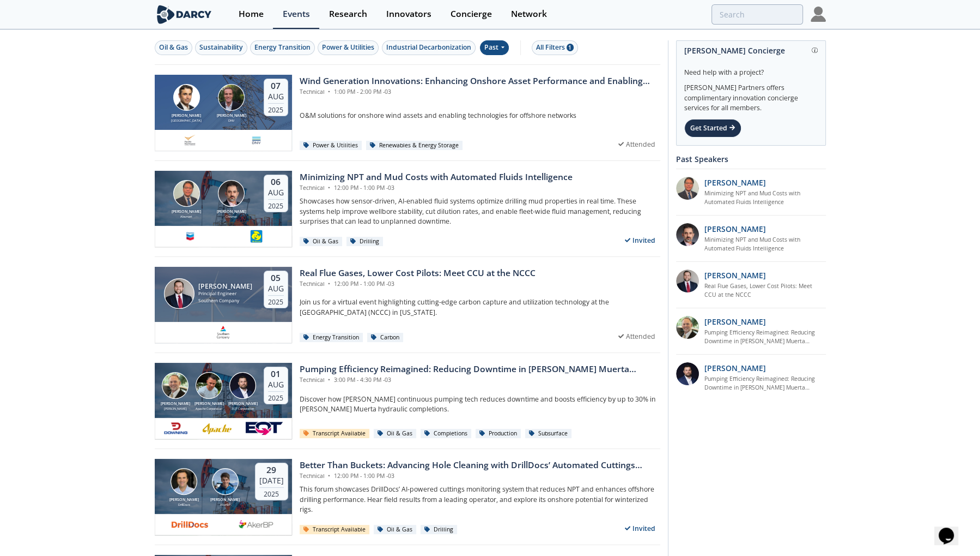  Describe the element at coordinates (480, 476) in the screenshot. I see `div: Technical 12:00 PM - 1:00 PM -03` at that location.